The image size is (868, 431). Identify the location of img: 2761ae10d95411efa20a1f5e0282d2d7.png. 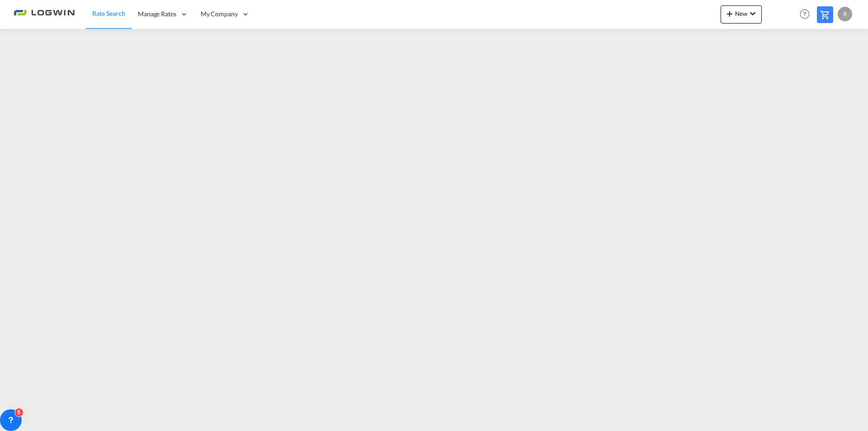
(44, 14).